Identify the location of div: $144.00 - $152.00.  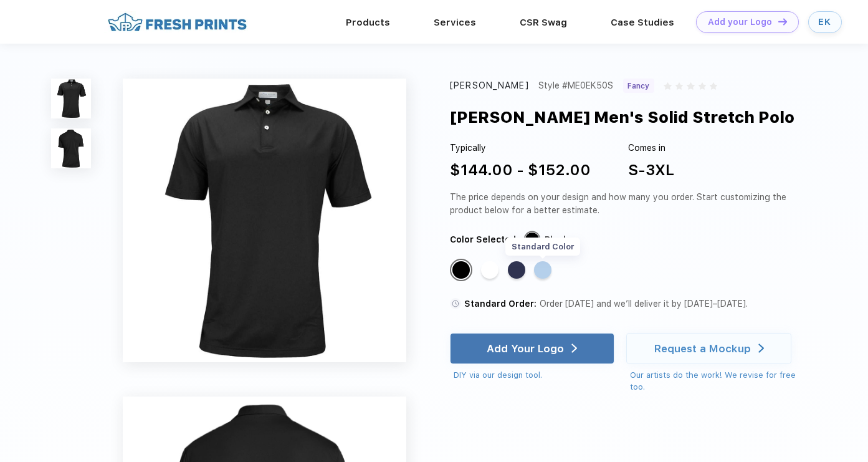
(520, 170).